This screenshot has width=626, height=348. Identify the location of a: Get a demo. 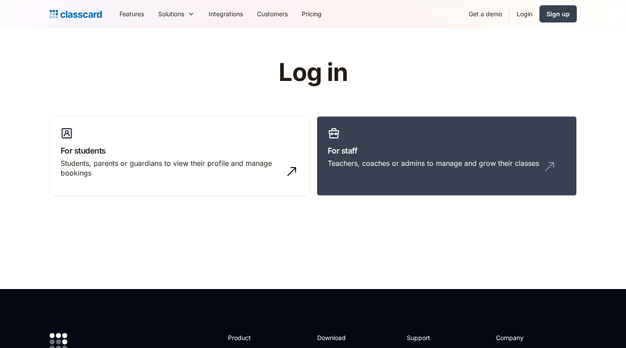
(485, 14).